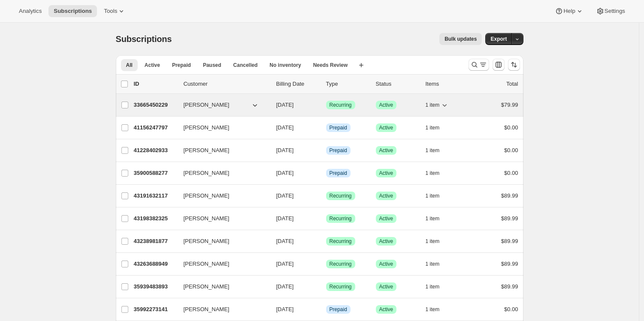  Describe the element at coordinates (447, 84) in the screenshot. I see `div: Items` at that location.